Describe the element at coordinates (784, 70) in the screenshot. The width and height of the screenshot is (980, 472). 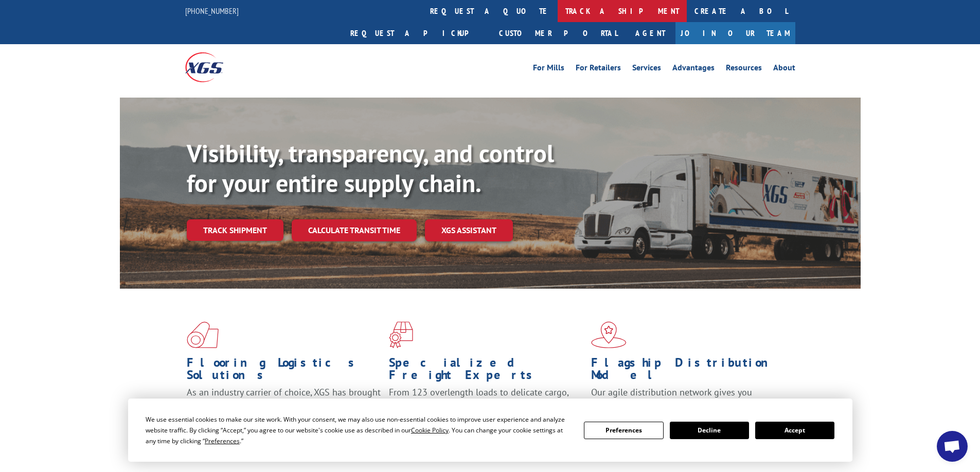
I see `a: About` at that location.